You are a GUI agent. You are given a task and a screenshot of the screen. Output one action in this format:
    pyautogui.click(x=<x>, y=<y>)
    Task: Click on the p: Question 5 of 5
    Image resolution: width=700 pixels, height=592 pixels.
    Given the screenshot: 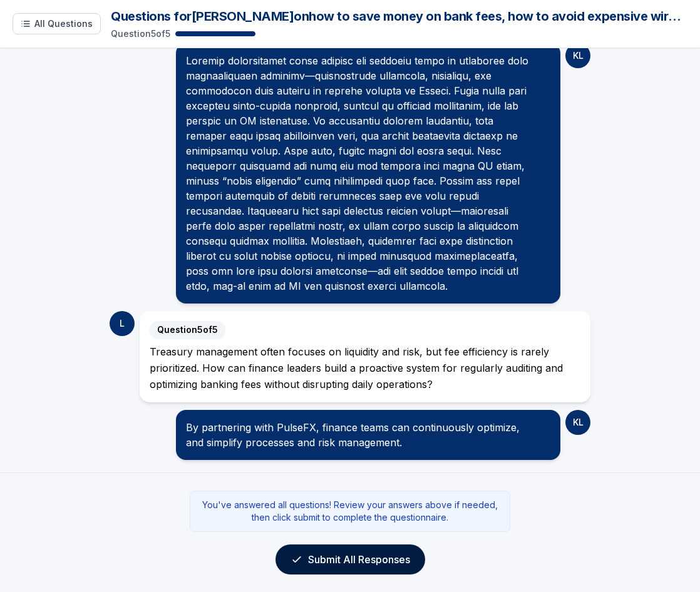 What is the action you would take?
    pyautogui.click(x=140, y=34)
    